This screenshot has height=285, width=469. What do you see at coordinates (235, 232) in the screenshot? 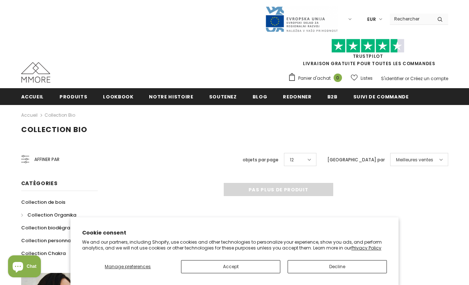
I see `h2: Cookie consent` at bounding box center [235, 232].